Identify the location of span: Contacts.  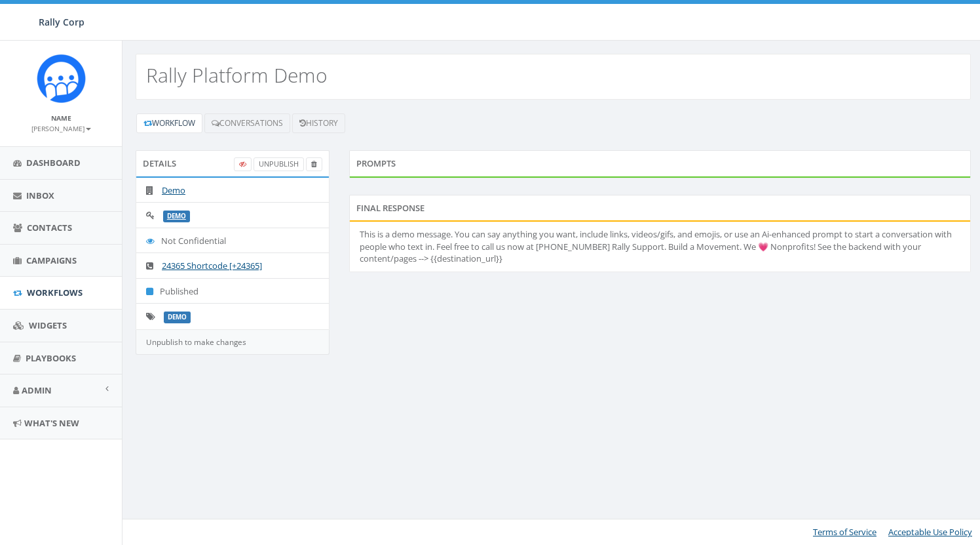
(49, 227).